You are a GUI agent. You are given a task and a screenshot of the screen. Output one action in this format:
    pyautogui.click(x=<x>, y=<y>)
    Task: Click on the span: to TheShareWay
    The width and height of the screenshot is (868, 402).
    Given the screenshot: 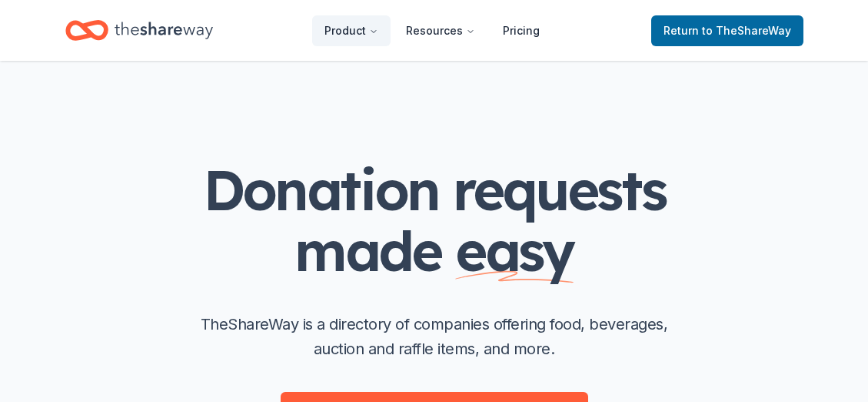 What is the action you would take?
    pyautogui.click(x=746, y=30)
    